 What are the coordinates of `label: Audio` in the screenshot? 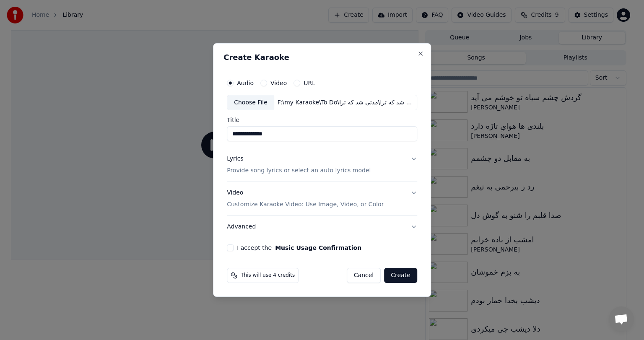 It's located at (245, 83).